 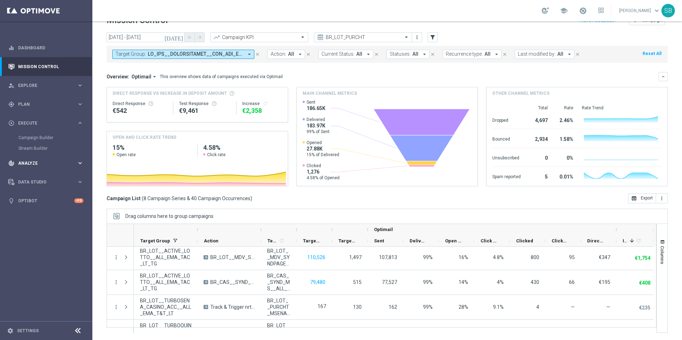 I want to click on i: more_vert, so click(x=116, y=282).